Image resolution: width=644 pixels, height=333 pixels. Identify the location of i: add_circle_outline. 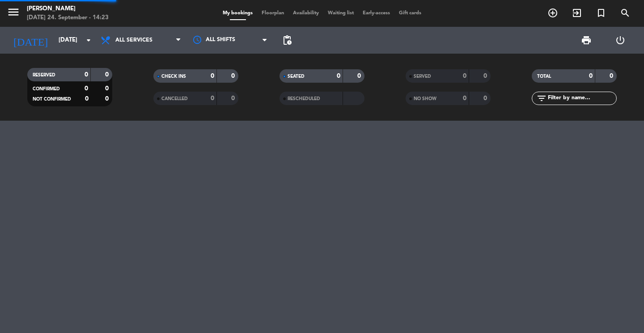
(553, 13).